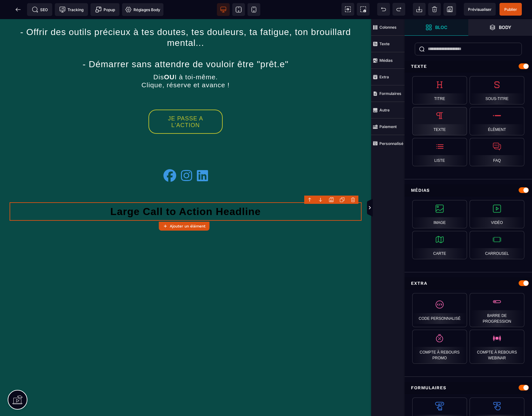 The height and width of the screenshot is (416, 532). What do you see at coordinates (497, 245) in the screenshot?
I see `div: Carrousel` at bounding box center [497, 245].